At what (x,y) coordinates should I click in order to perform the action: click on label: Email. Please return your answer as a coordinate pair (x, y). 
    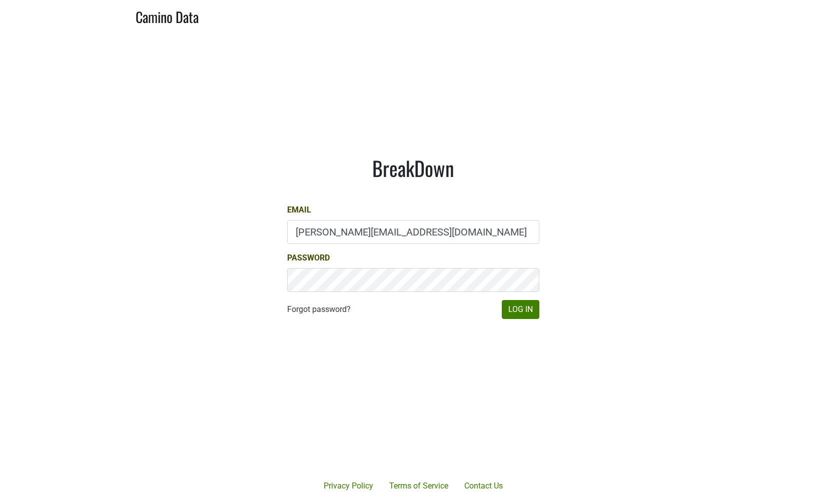
    Looking at the image, I should click on (299, 210).